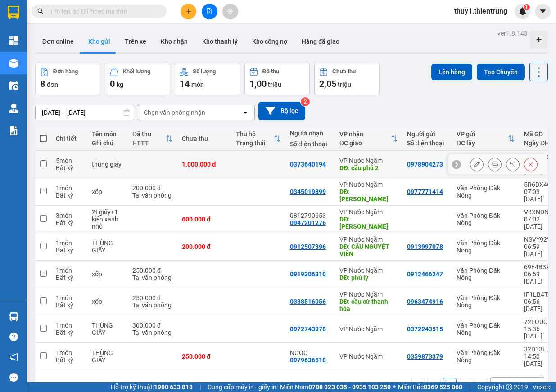  Describe the element at coordinates (305, 102) in the screenshot. I see `sup: 2` at that location.